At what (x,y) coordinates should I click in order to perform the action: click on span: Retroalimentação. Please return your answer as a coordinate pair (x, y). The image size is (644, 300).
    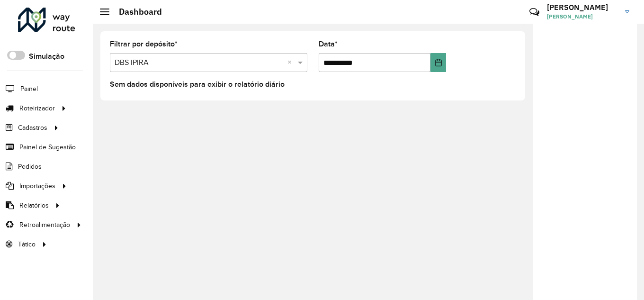
    Looking at the image, I should click on (45, 225).